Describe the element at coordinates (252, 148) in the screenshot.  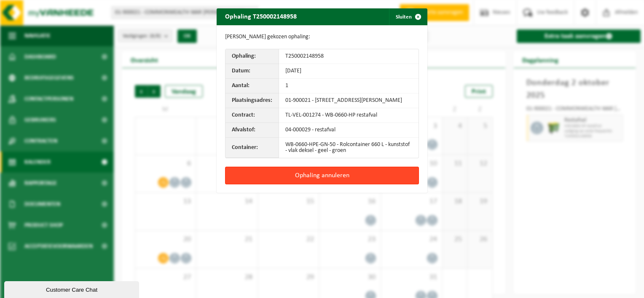
I see `th: Container:` at that location.